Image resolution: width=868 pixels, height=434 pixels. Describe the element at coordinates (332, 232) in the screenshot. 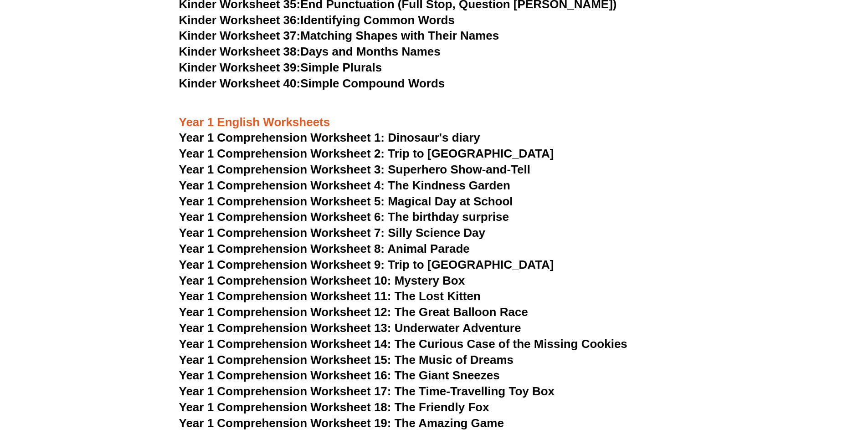

I see `a: Year 1 Comprehension Worksheet 7: Silly Science Day` at that location.